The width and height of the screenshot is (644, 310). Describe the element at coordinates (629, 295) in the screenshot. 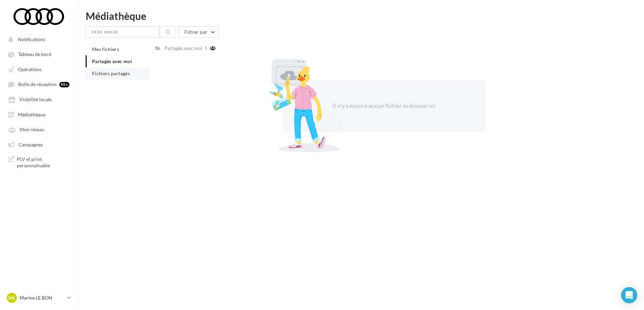

I see `div: Open Intercom Messenger` at that location.